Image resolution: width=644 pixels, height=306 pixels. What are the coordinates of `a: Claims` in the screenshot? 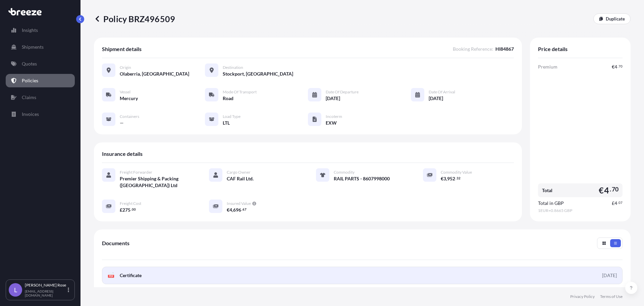 It's located at (40, 97).